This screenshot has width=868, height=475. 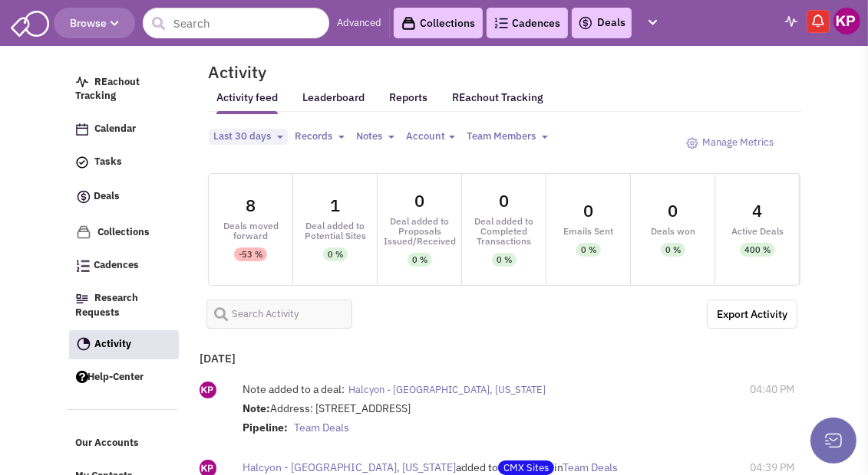 I want to click on span: 04:39 PM, so click(x=772, y=468).